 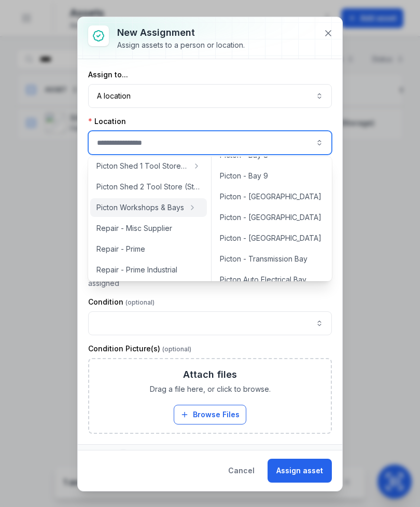 I want to click on label: Location, so click(x=107, y=121).